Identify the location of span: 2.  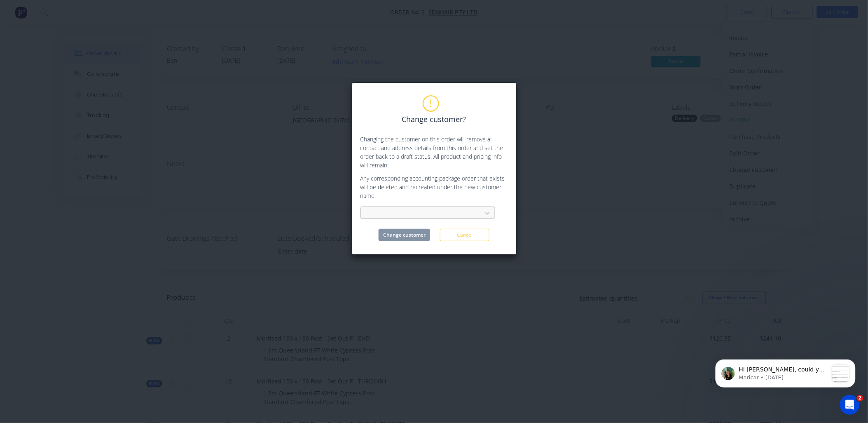
(860, 398).